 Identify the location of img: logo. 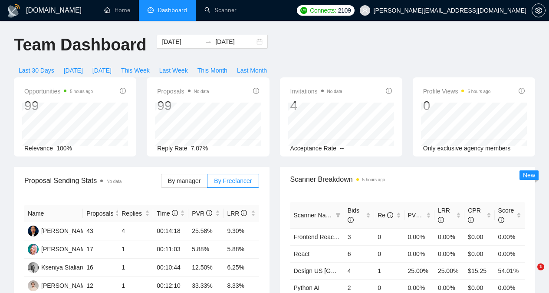
(14, 11).